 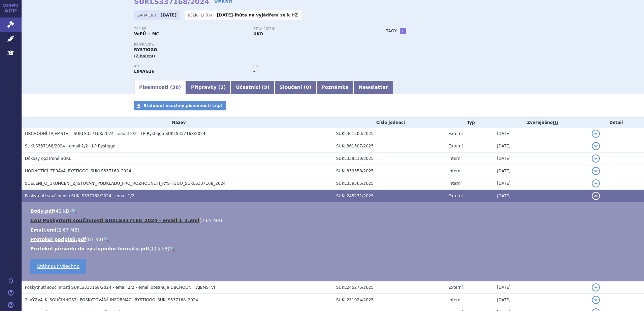 I want to click on span: Poskytnutí součinnosti SUKLS337168/2024 - email 1/2, so click(x=80, y=196).